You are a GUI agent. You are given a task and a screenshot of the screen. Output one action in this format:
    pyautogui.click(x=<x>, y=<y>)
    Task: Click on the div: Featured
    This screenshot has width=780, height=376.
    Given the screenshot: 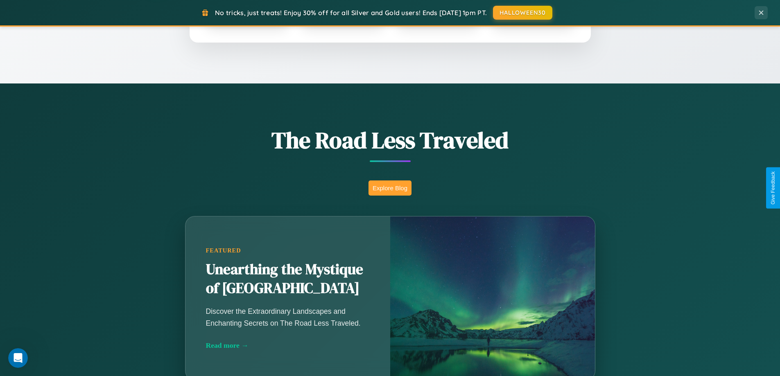 What is the action you would take?
    pyautogui.click(x=288, y=250)
    